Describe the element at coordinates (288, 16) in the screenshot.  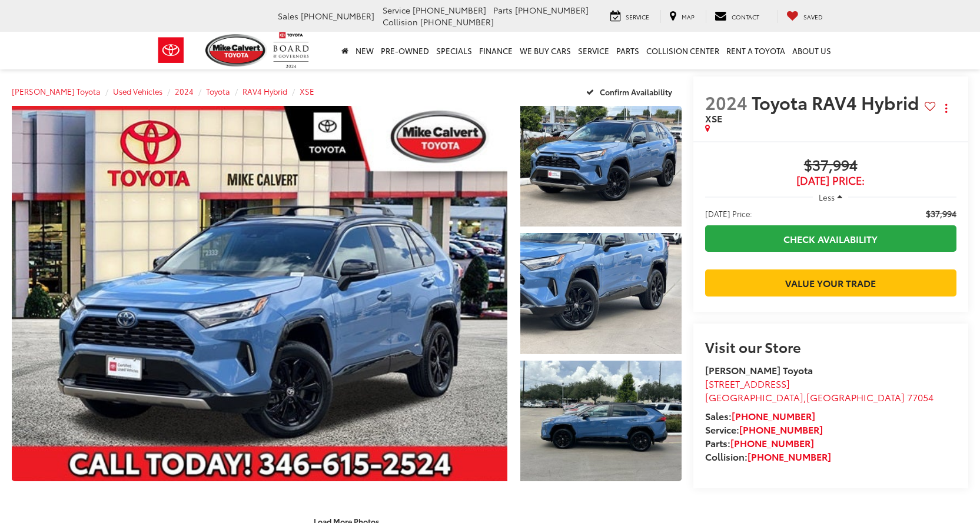
I see `span: Sales` at that location.